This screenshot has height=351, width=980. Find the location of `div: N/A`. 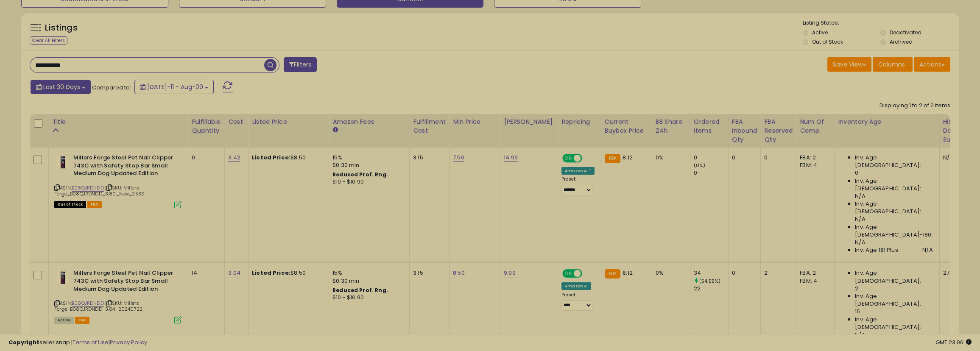

div: N/A is located at coordinates (957, 158).